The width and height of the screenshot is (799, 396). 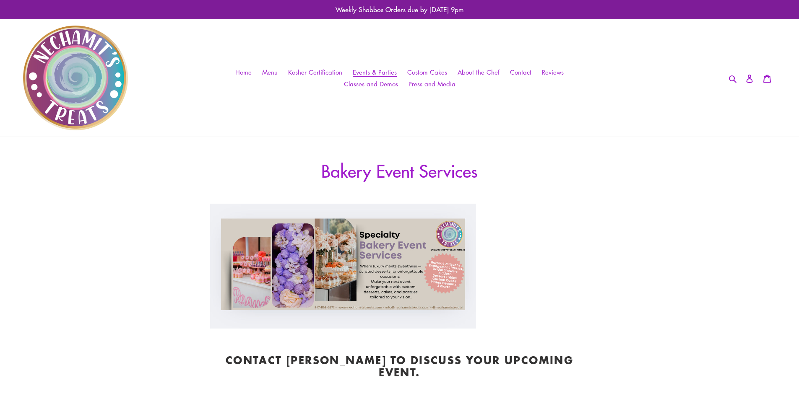 What do you see at coordinates (371, 84) in the screenshot?
I see `a: Classes and Demos` at bounding box center [371, 84].